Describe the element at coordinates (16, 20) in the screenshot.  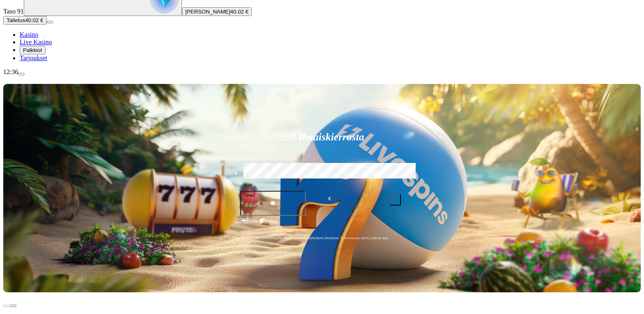
I see `span: Talletus` at that location.